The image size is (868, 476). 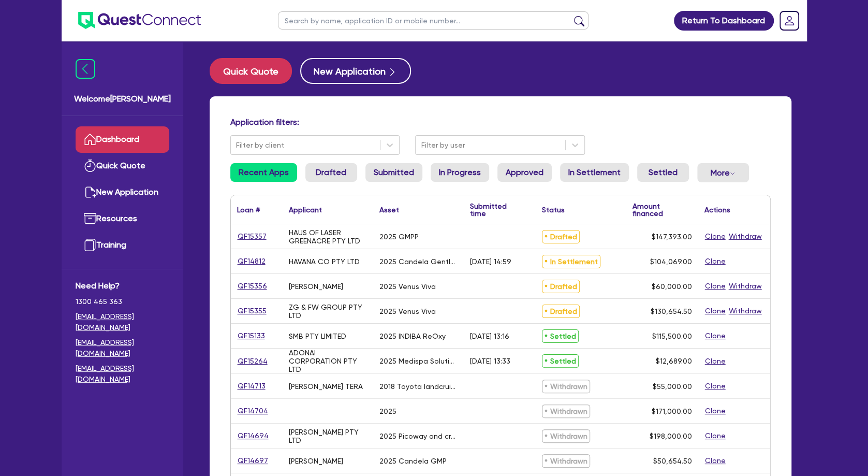 I want to click on div: Status, so click(x=553, y=210).